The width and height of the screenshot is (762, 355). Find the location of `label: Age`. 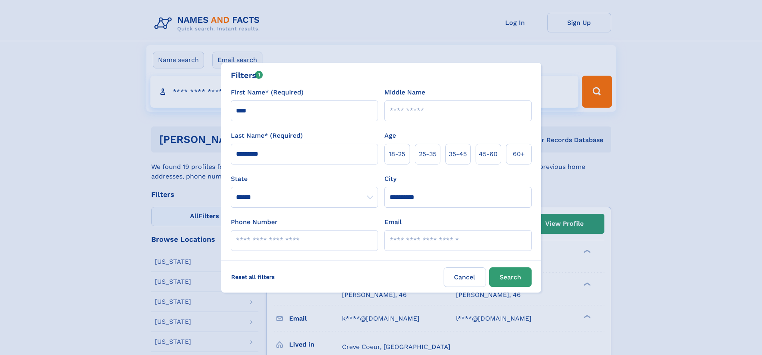

label: Age is located at coordinates (390, 136).